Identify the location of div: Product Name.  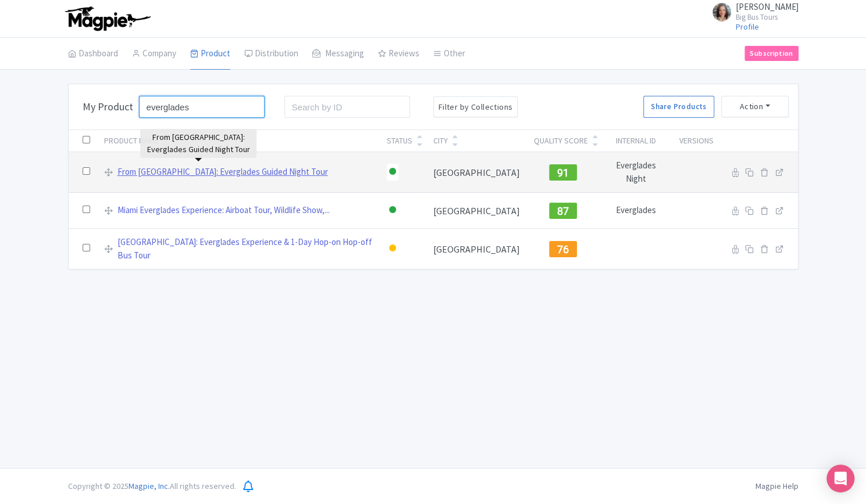
(131, 141).